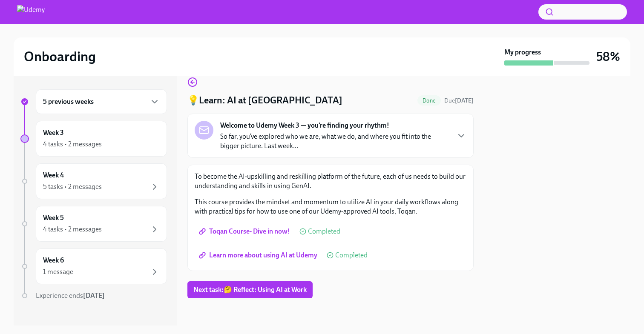 The image size is (644, 334). I want to click on p: This course provides the mindset and momentum to utilize AI in your daily workflows along with pr..., so click(330, 207).